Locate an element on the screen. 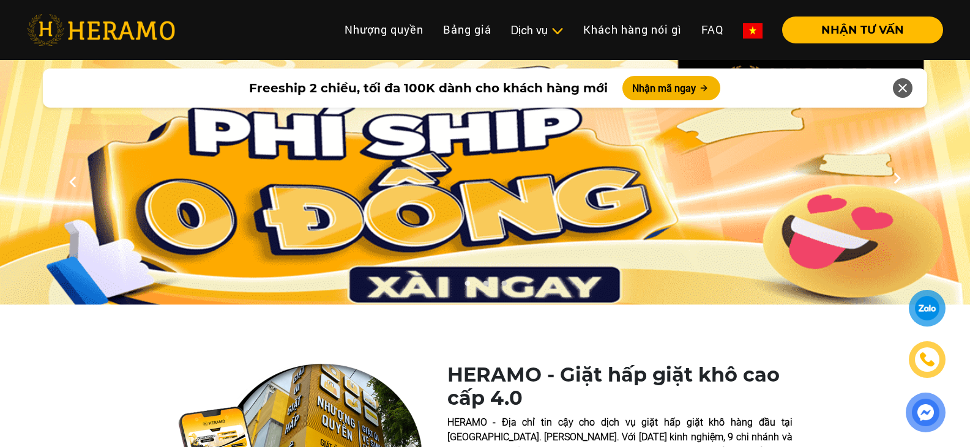  button: NHẬN TƯ VẤN is located at coordinates (863, 30).